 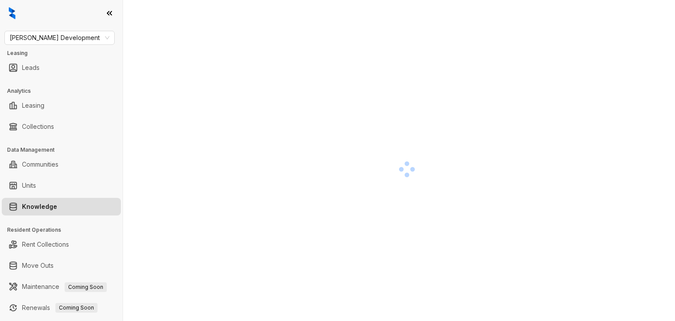 I want to click on li: Move Outs, so click(x=61, y=265).